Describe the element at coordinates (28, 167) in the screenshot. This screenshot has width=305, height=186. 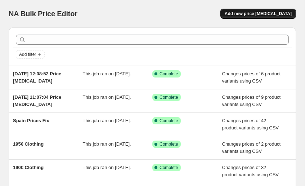
I see `span: 190€ Clothing` at that location.